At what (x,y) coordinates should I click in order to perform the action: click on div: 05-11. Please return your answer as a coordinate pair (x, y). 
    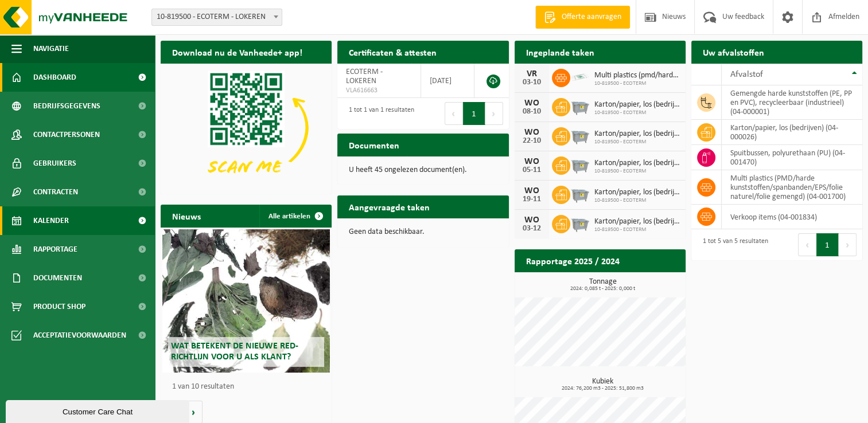
    Looking at the image, I should click on (531, 170).